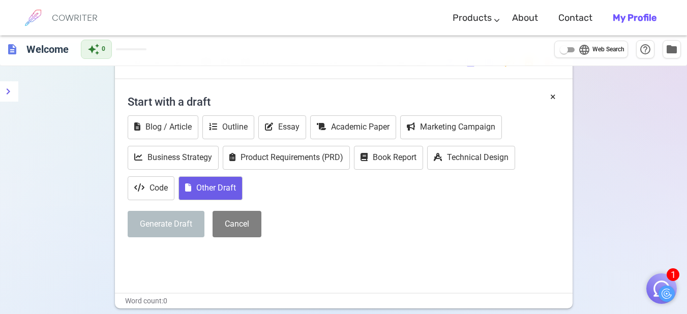 This screenshot has width=687, height=314. Describe the element at coordinates (47, 49) in the screenshot. I see `h6: Click to edit title` at that location.